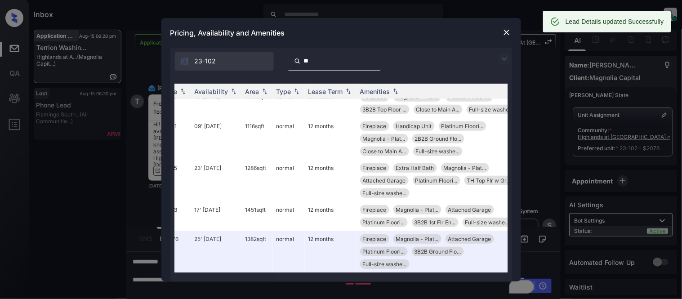  What do you see at coordinates (257, 216) in the screenshot?
I see `td: 1451 sqft` at bounding box center [257, 216].